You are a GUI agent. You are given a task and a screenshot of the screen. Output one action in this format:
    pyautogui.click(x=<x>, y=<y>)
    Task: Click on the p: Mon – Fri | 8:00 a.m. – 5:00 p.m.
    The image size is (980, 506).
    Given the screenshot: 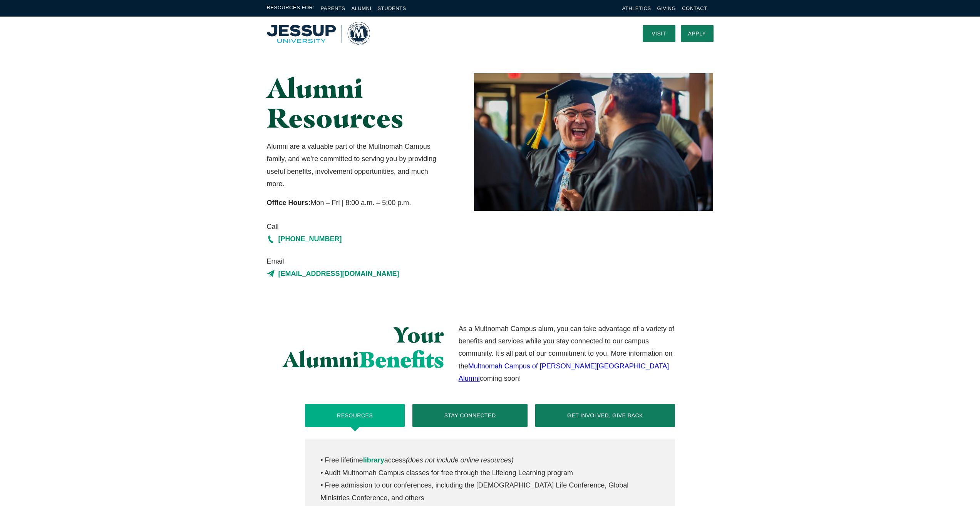 What is the action you would take?
    pyautogui.click(x=356, y=203)
    